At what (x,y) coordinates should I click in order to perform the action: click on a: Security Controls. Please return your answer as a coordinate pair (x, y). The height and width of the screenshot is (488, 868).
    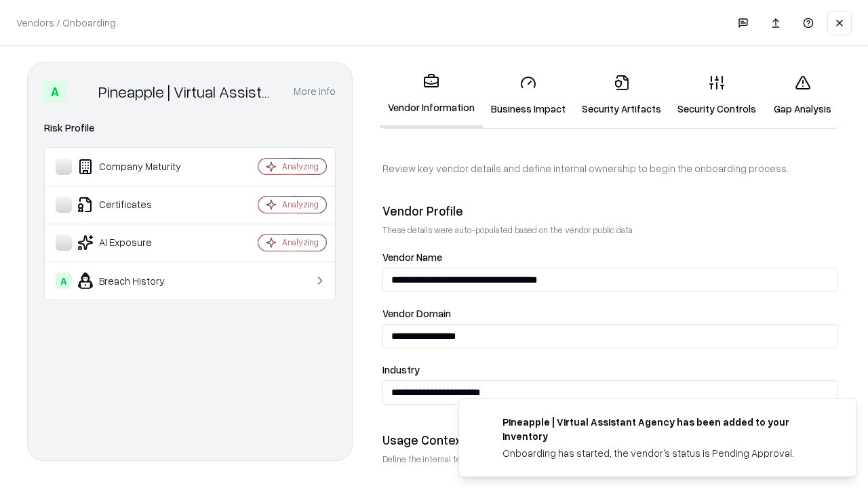
    Looking at the image, I should click on (717, 95).